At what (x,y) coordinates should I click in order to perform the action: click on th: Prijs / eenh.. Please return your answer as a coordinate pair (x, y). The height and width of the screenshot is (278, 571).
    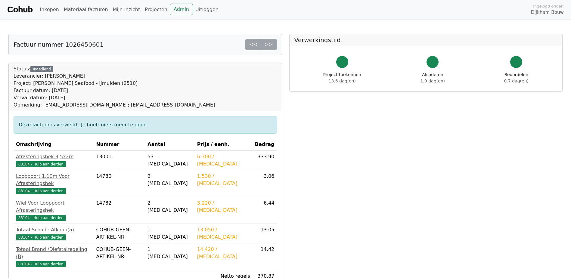
    Looking at the image, I should click on (224, 144).